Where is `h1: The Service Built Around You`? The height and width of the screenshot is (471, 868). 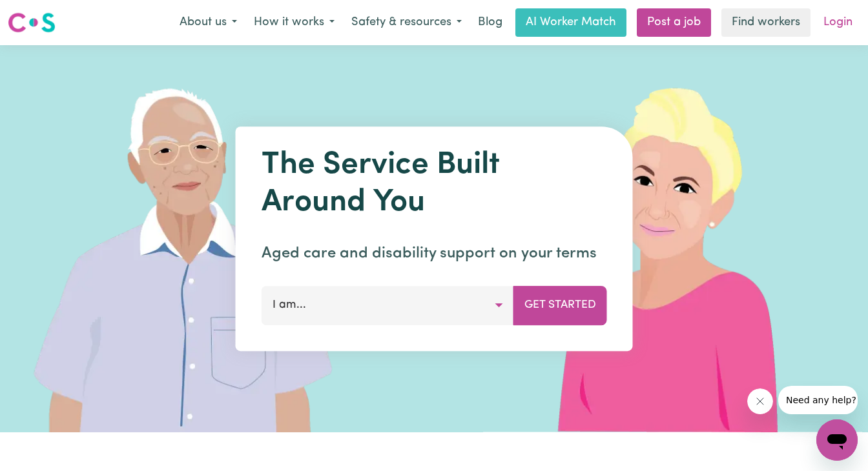
h1: The Service Built Around You is located at coordinates (434, 184).